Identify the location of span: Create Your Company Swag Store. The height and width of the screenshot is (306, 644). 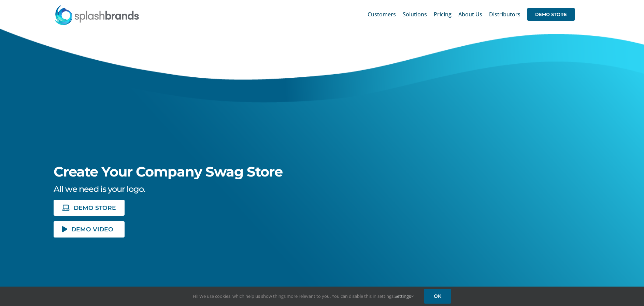
(168, 172).